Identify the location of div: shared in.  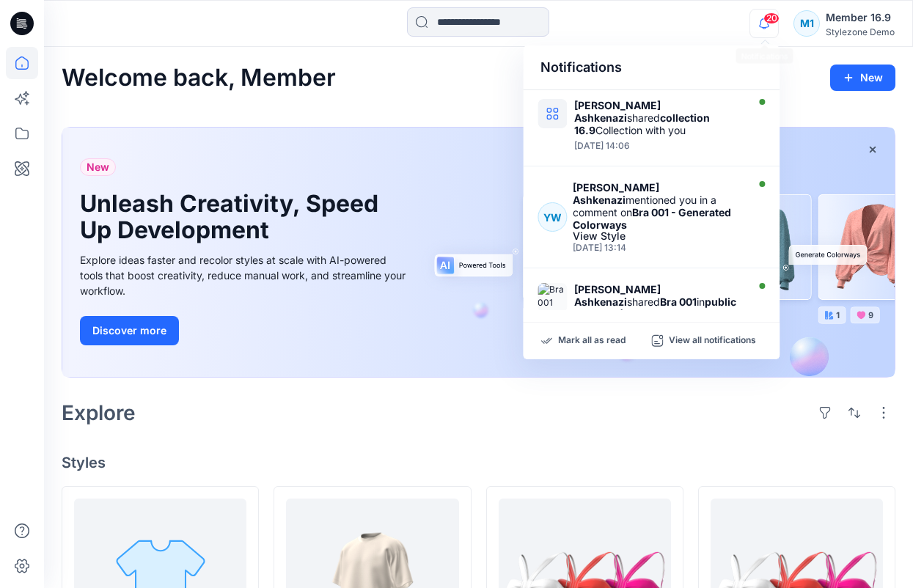
(658, 301).